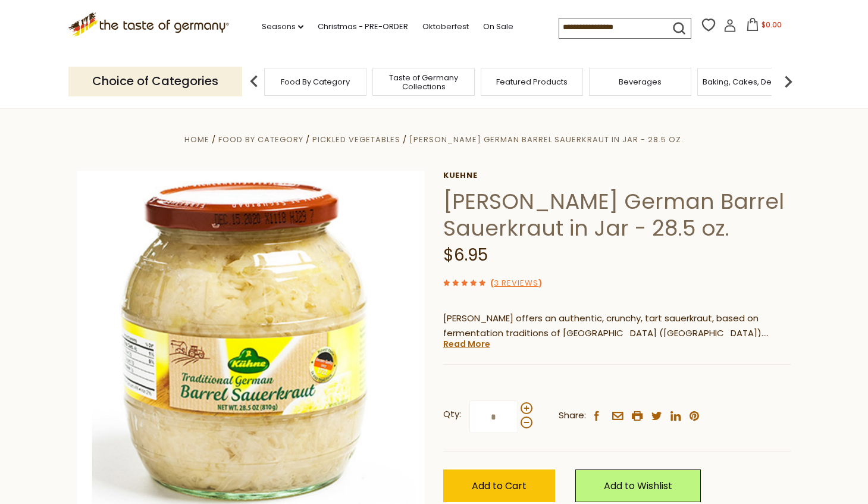 The image size is (868, 504). I want to click on a: Seasons, so click(283, 27).